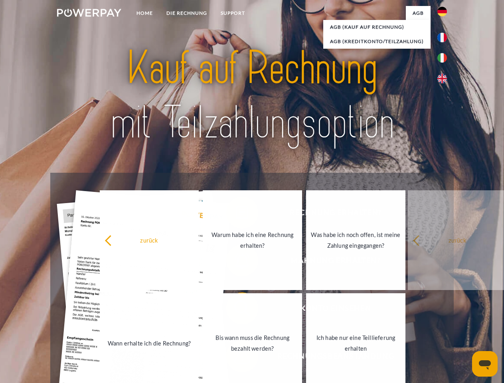 This screenshot has width=504, height=383. Describe the element at coordinates (418, 13) in the screenshot. I see `a: agb` at that location.